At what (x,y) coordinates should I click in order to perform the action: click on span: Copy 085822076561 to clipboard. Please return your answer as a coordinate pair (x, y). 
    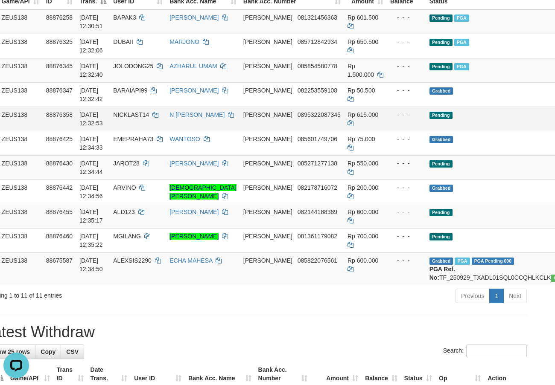
    Looking at the image, I should click on (317, 261).